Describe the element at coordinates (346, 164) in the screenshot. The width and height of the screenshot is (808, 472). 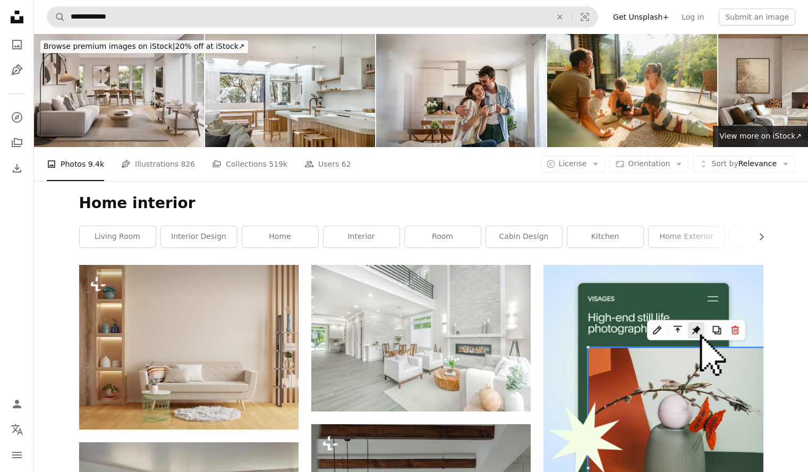
I see `span: 62` at that location.